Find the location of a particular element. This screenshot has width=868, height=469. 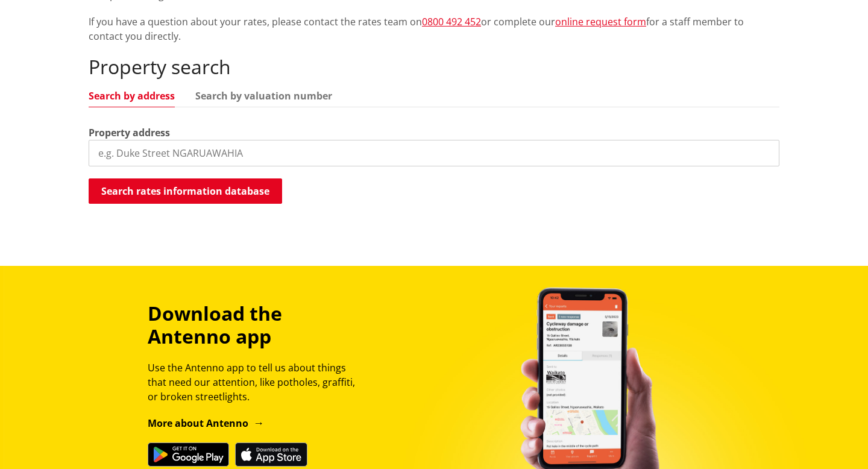

img: Get it on Google Play is located at coordinates (188, 455).